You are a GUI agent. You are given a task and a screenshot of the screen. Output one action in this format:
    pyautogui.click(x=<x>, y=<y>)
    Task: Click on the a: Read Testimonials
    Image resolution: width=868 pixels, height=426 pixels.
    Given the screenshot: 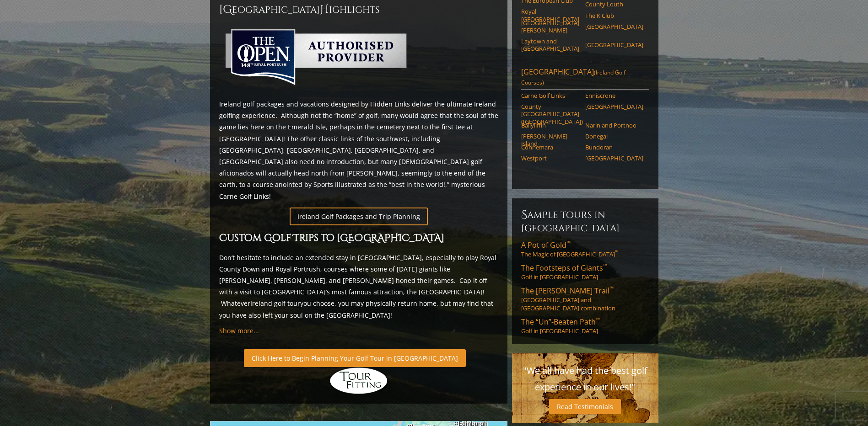 What is the action you would take?
    pyautogui.click(x=585, y=406)
    